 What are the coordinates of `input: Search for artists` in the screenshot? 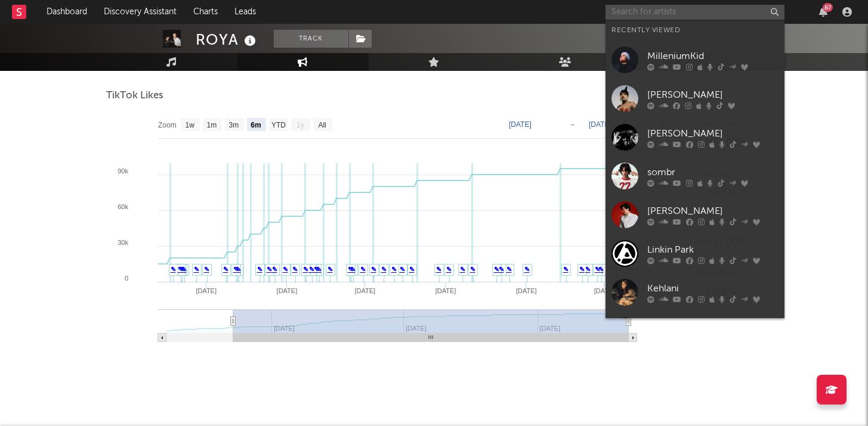 It's located at (695, 12).